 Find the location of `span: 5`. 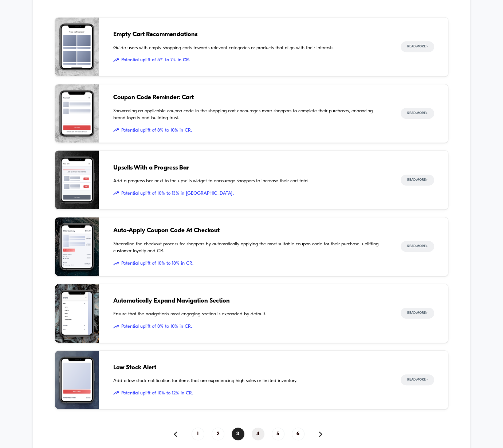

span: 5 is located at coordinates (278, 434).